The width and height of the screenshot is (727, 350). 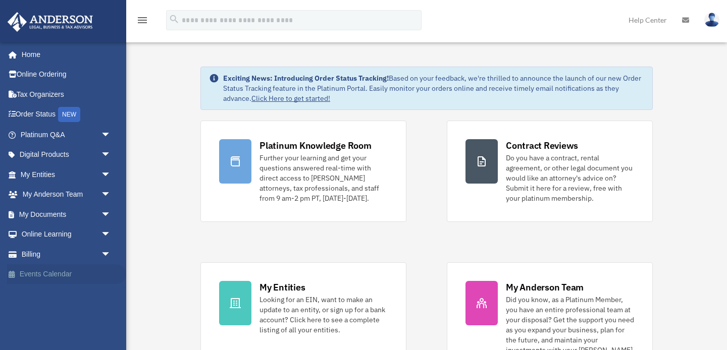 I want to click on div: My Entities, so click(x=282, y=287).